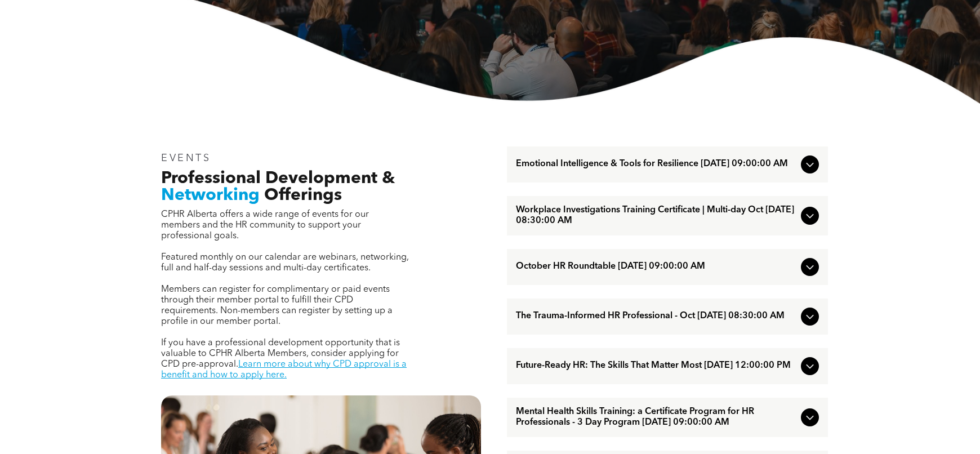 This screenshot has width=980, height=454. I want to click on span: Offerings, so click(303, 196).